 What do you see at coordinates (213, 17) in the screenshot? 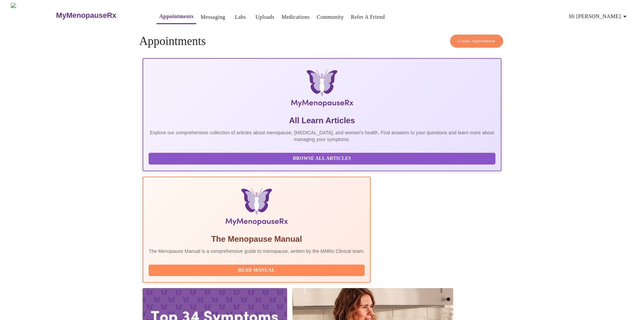
I see `button: Messaging` at bounding box center [213, 17].